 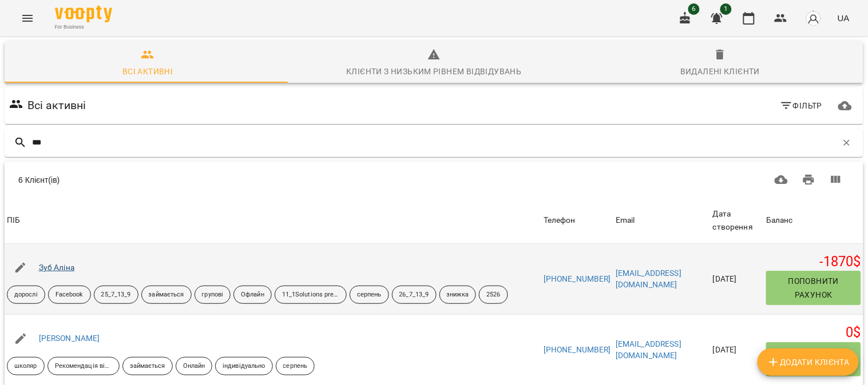 I want to click on p: Онлайн, so click(x=194, y=367).